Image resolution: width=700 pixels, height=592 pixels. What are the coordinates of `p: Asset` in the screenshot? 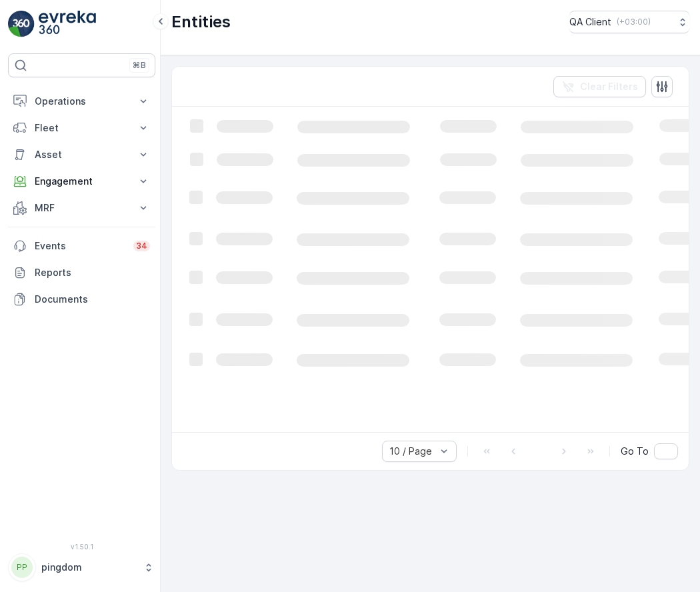 It's located at (81, 155).